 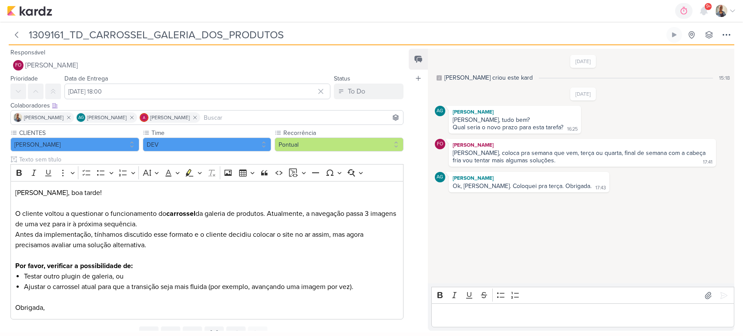 I want to click on div: To Do, so click(x=357, y=91).